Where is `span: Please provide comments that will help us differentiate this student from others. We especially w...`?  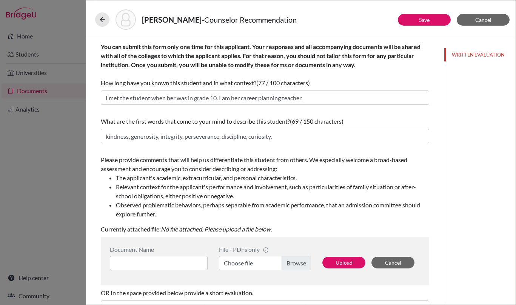
span: Please provide comments that will help us differentiate this student from others. We especially w... is located at coordinates (265, 187).